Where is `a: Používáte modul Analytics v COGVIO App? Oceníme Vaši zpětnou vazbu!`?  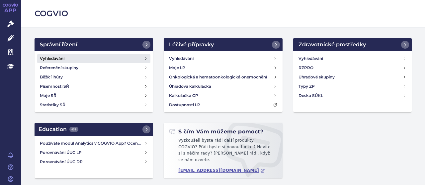 a: Používáte modul Analytics v COGVIO App? Oceníme Vaši zpětnou vazbu! is located at coordinates (94, 144).